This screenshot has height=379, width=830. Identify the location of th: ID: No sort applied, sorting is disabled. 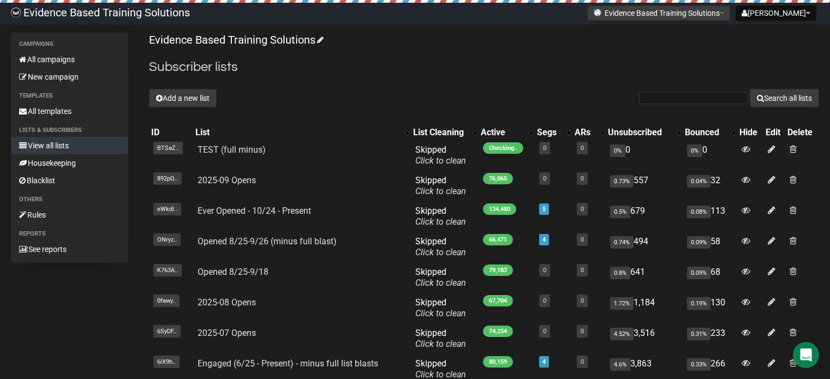
(171, 133).